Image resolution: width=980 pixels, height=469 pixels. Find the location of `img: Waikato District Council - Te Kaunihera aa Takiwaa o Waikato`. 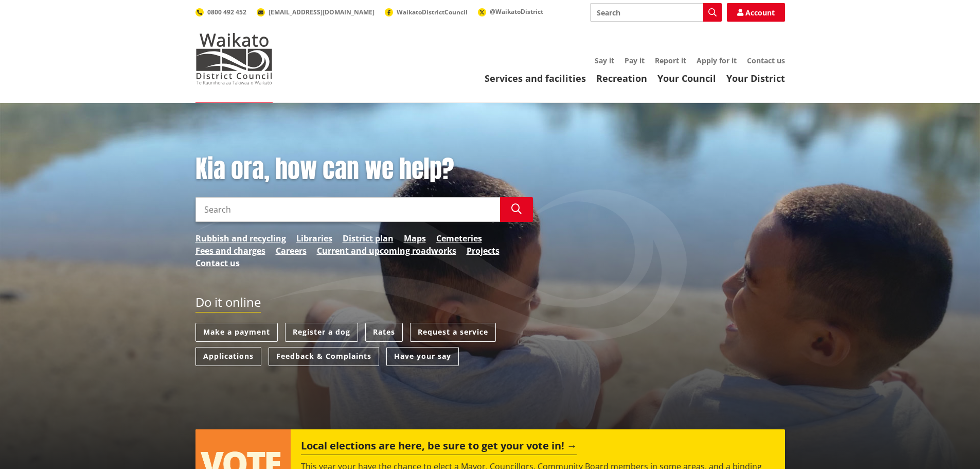

img: Waikato District Council - Te Kaunihera aa Takiwaa o Waikato is located at coordinates (234, 58).